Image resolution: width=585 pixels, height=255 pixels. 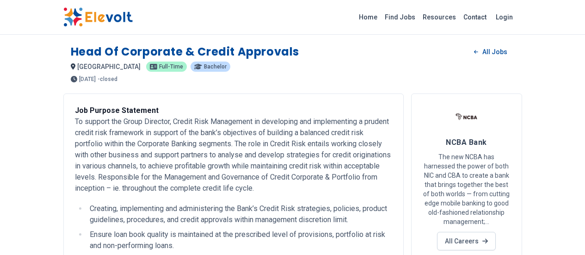 I want to click on a: Home, so click(x=368, y=17).